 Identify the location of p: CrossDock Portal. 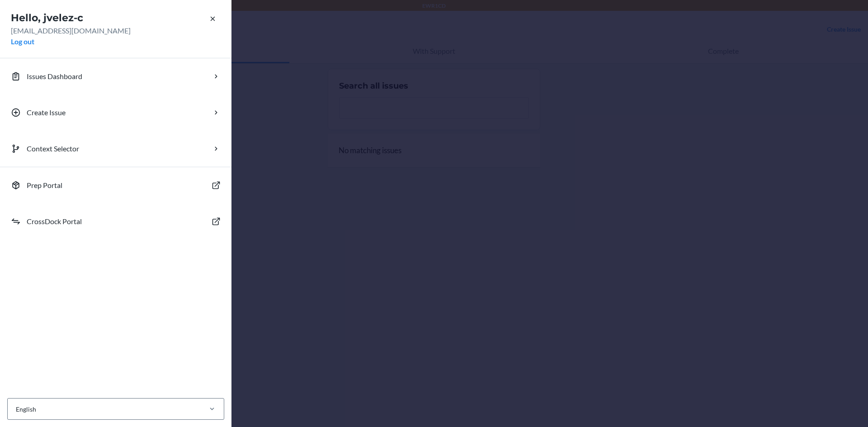
(54, 221).